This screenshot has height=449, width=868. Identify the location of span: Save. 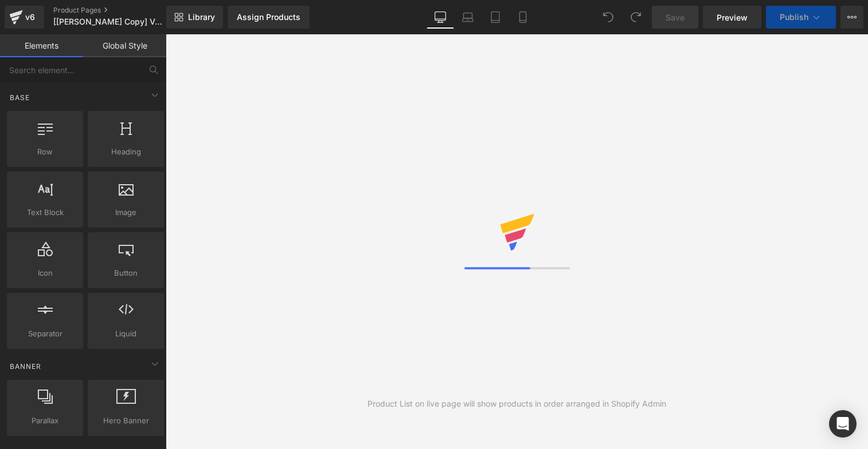
(674, 17).